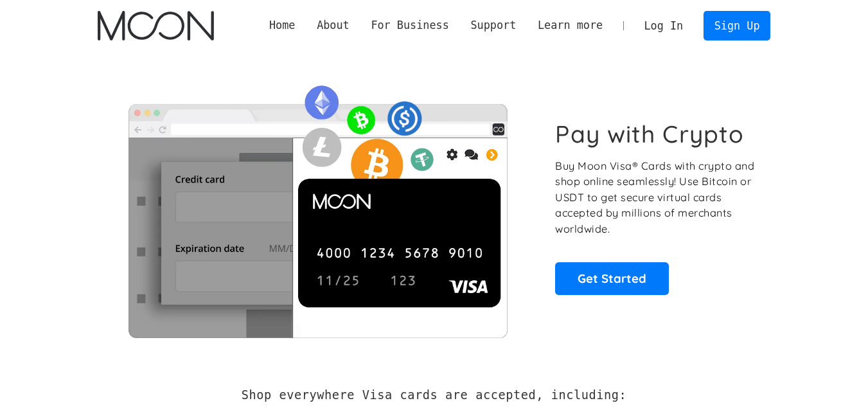 The image size is (868, 412). What do you see at coordinates (433, 395) in the screenshot?
I see `h2: Shop everywhere Visa cards are accepted, including:` at bounding box center [433, 395].